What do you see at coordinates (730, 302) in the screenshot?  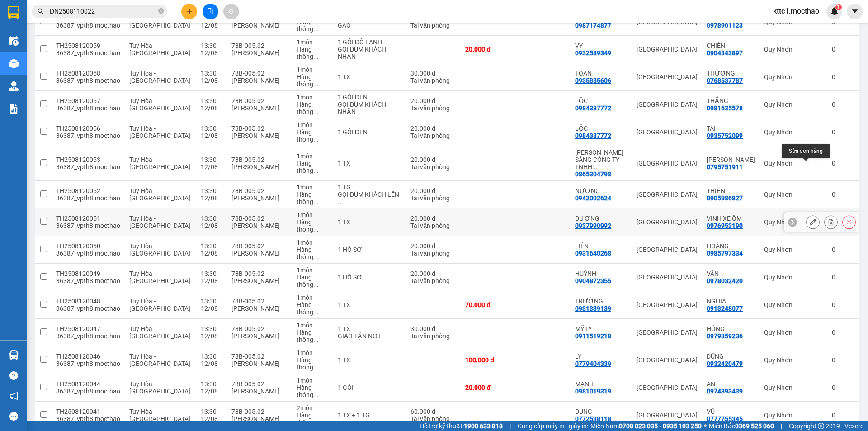 I see `div: NGHĨA` at bounding box center [730, 302].